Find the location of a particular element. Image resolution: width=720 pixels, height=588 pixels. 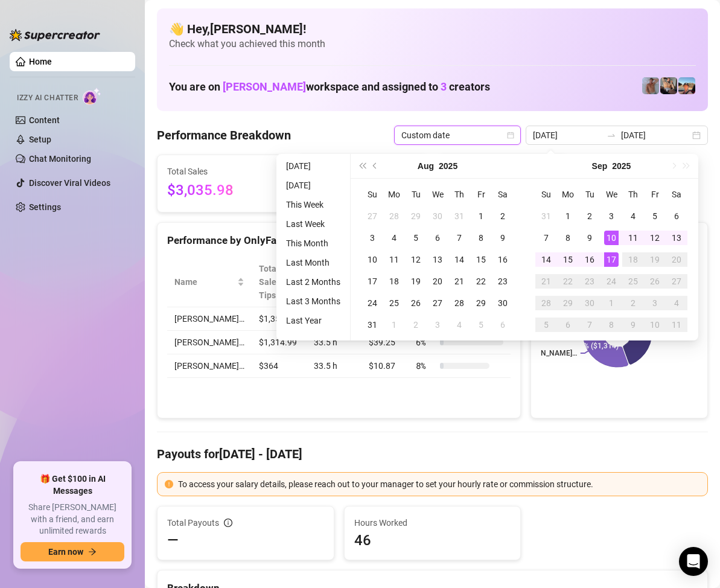

button: Choose a year is located at coordinates (622, 166).